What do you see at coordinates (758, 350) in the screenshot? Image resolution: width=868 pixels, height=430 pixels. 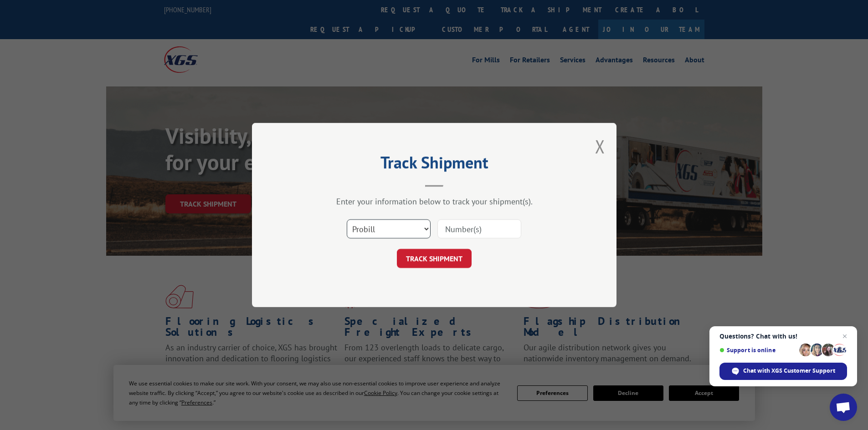 I see `span: Support is online` at bounding box center [758, 350].